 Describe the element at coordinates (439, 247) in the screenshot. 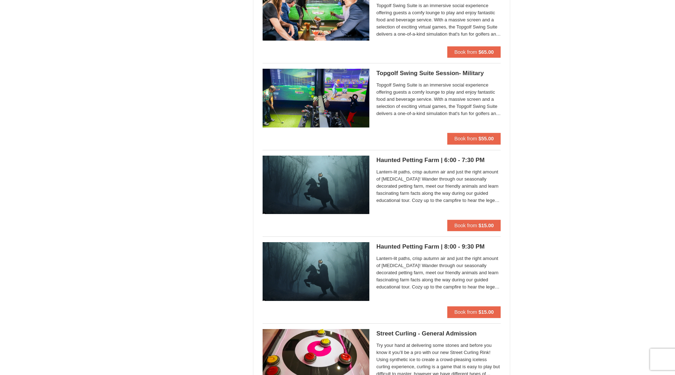

I see `h5: Haunted Petting Farm | 8:00 - 9:30 PM` at that location.